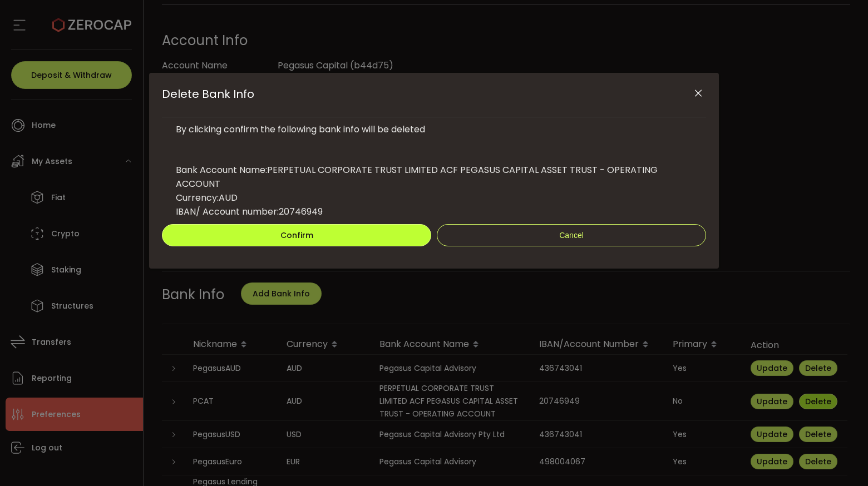 The image size is (868, 486). Describe the element at coordinates (300, 211) in the screenshot. I see `span: 20746949` at that location.